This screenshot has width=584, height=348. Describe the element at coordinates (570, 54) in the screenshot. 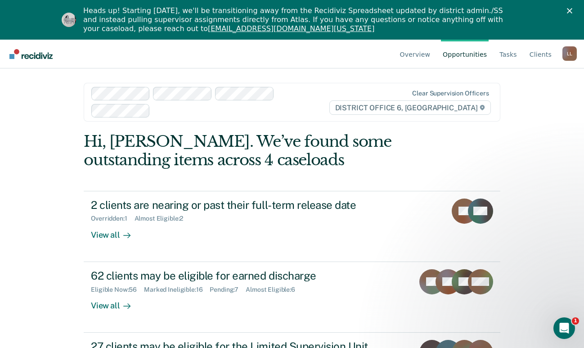

I see `button: Profile dropdown button` at that location.